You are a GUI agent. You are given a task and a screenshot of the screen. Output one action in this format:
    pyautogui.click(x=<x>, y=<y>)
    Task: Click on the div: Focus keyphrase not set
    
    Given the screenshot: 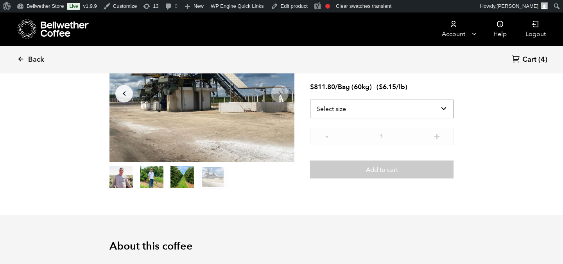 What is the action you would take?
    pyautogui.click(x=328, y=6)
    